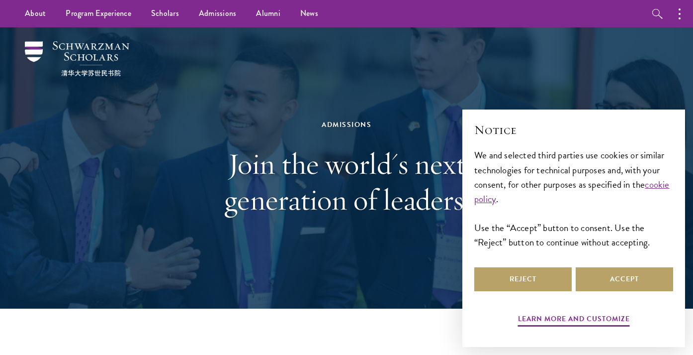 The image size is (693, 355). What do you see at coordinates (77, 59) in the screenshot?
I see `img: Schwarzman Scholars` at bounding box center [77, 59].